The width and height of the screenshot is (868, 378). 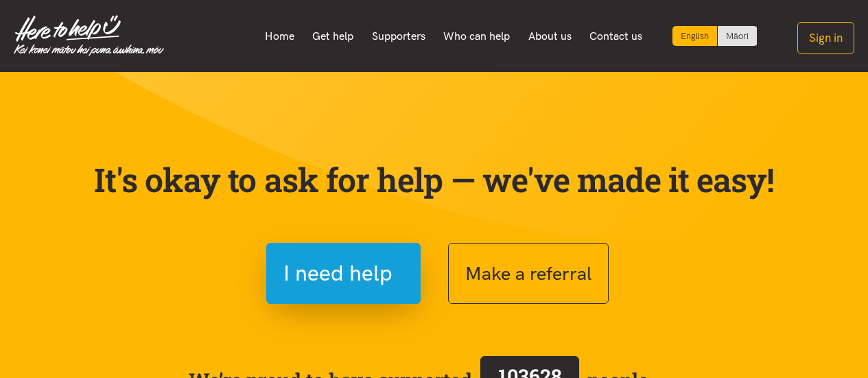 I want to click on img: Home, so click(x=88, y=36).